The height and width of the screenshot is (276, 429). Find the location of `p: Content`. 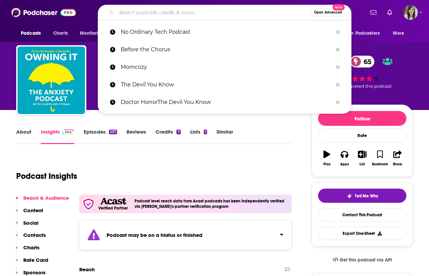

p: Content is located at coordinates (33, 210).